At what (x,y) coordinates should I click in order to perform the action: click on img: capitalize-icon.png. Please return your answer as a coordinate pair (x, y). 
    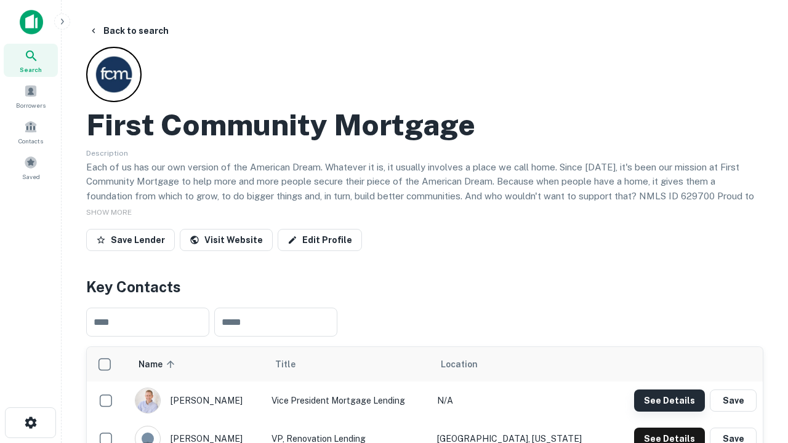
    Looking at the image, I should click on (31, 22).